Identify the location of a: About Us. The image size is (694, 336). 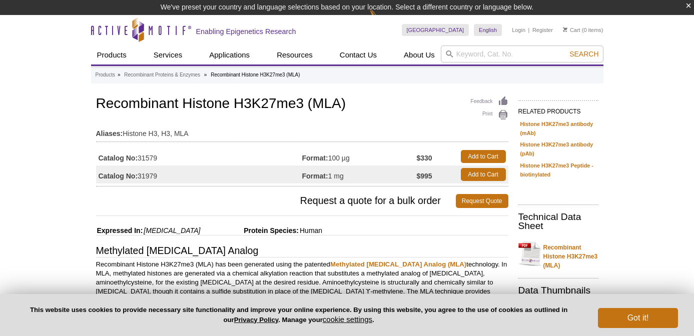
(420, 55).